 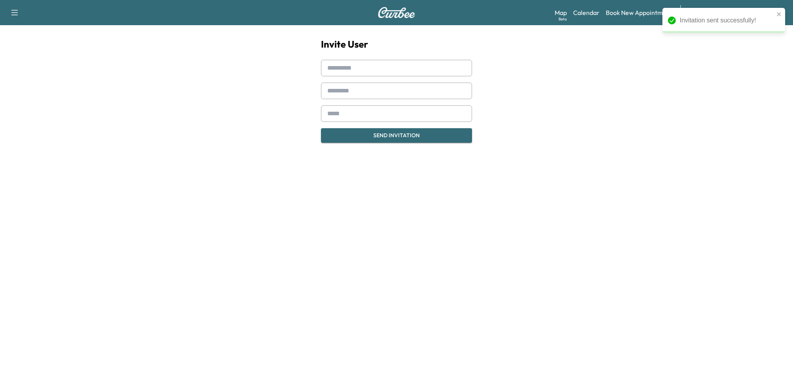 I want to click on a: MapBeta, so click(x=561, y=13).